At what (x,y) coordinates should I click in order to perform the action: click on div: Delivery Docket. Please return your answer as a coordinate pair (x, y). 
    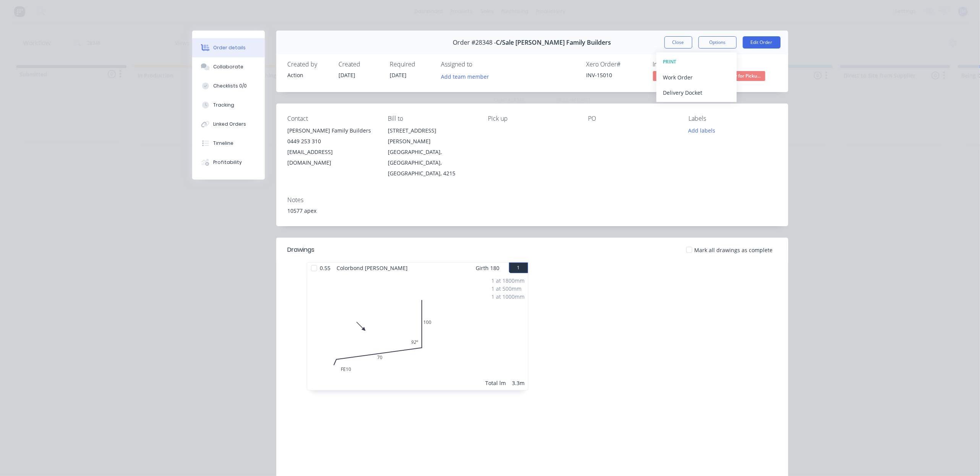
    Looking at the image, I should click on (696, 92).